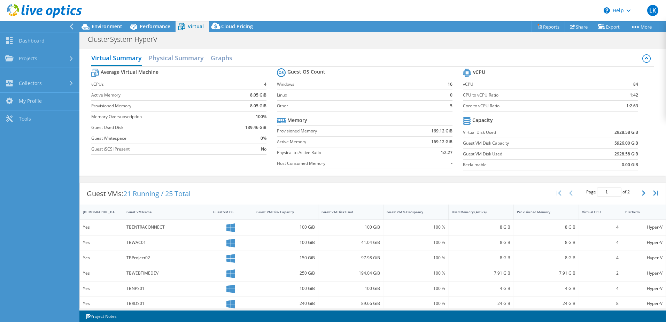  What do you see at coordinates (228, 212) in the screenshot?
I see `div: Guest VM OS` at bounding box center [228, 212].